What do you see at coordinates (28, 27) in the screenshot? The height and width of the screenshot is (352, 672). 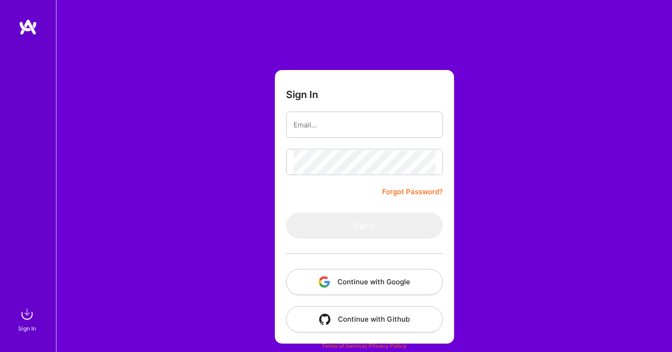 I see `img: logo` at bounding box center [28, 27].